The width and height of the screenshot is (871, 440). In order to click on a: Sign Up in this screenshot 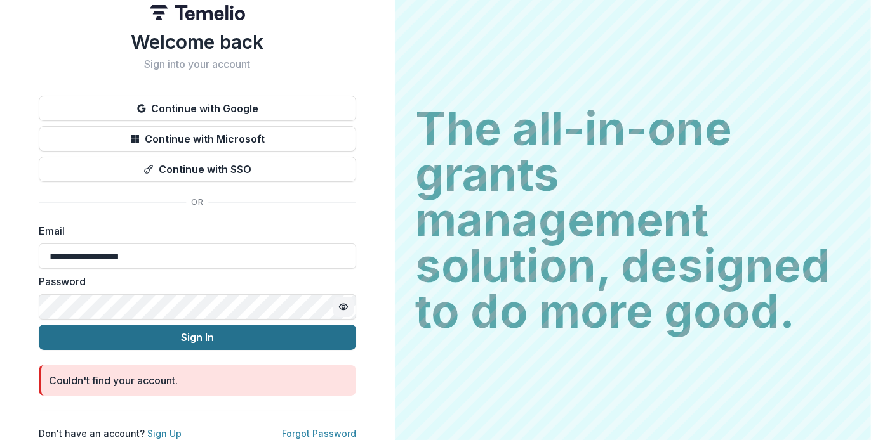, I will do `click(164, 433)`.